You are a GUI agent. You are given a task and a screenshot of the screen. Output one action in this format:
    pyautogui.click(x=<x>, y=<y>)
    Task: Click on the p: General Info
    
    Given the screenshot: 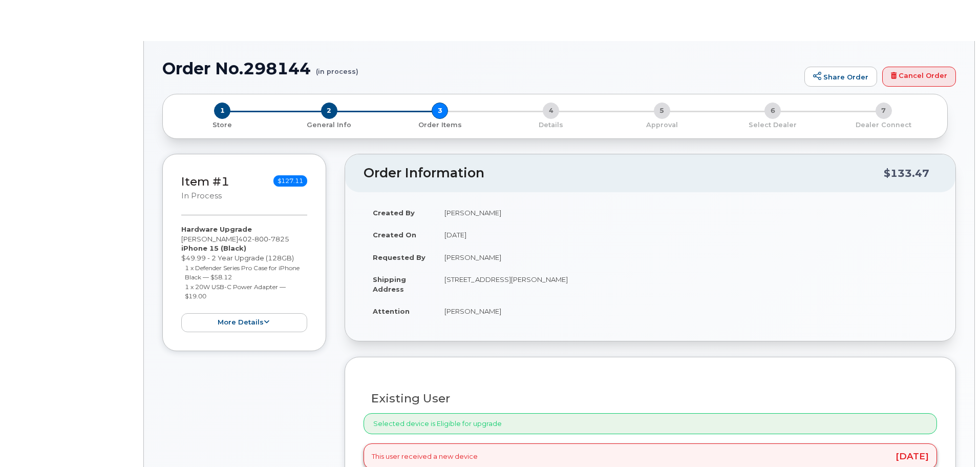 What is the action you would take?
    pyautogui.click(x=329, y=125)
    